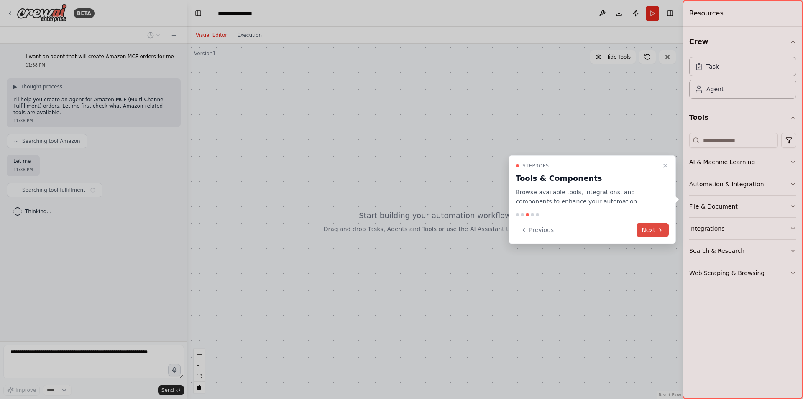  I want to click on button: Hide left sidebar, so click(198, 13).